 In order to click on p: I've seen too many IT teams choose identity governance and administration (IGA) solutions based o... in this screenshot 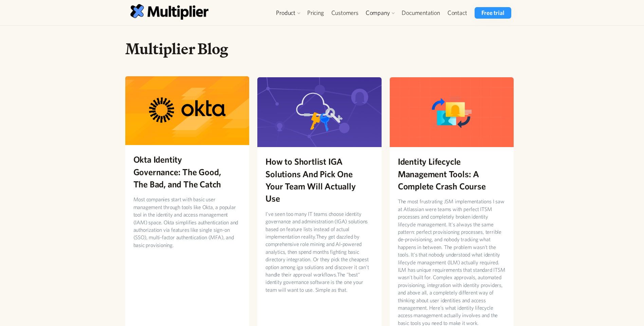, I will do `click(319, 252)`.